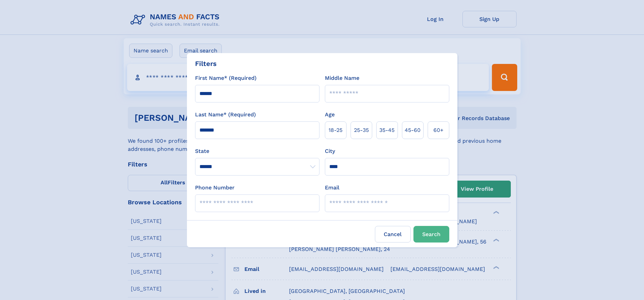  Describe the element at coordinates (206, 64) in the screenshot. I see `div: Filters` at that location.